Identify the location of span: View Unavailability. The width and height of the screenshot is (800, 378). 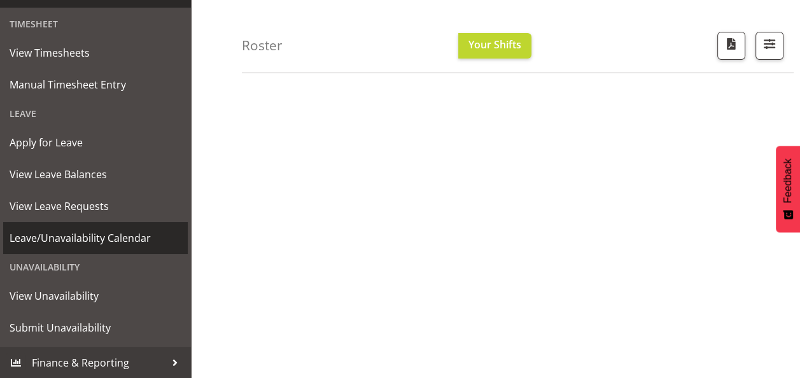
(95, 296).